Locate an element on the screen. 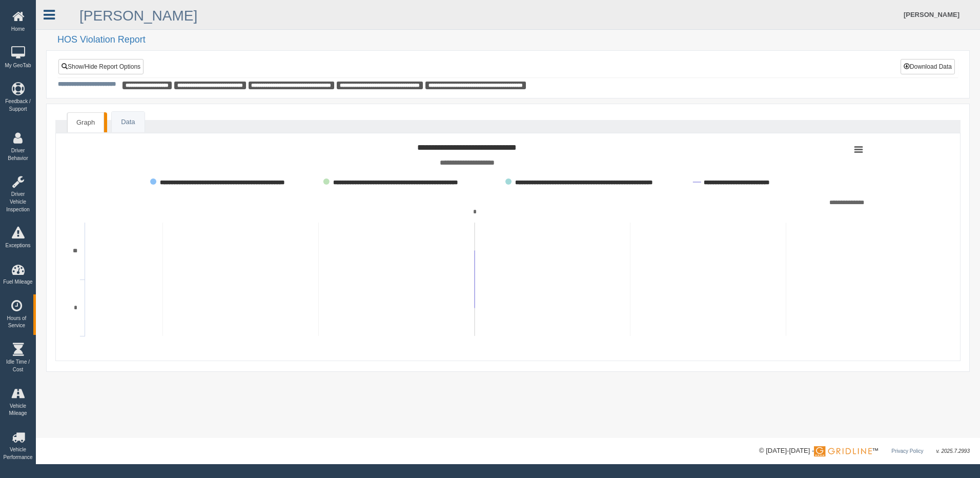  a: Privacy Policy is located at coordinates (908, 451).